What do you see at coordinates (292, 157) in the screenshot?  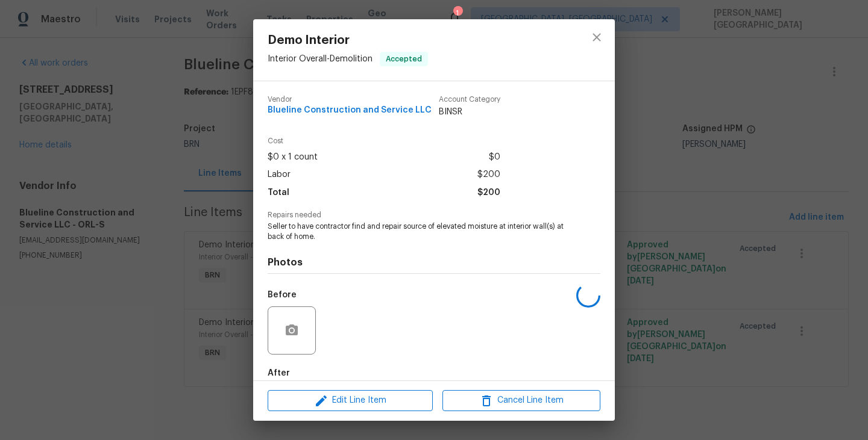 I see `span: $0 x 1 count` at bounding box center [292, 157].